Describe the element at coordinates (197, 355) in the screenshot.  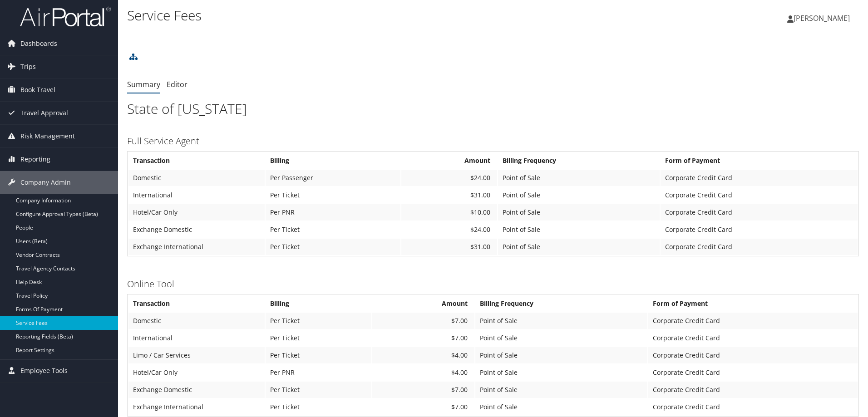
I see `td: Limo / Car Services` at that location.